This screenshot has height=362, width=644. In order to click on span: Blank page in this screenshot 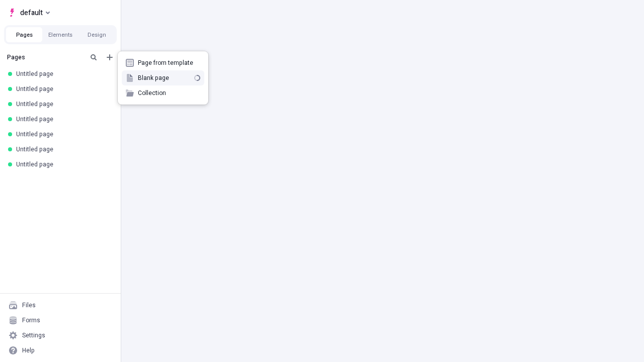, I will do `click(164, 78)`.